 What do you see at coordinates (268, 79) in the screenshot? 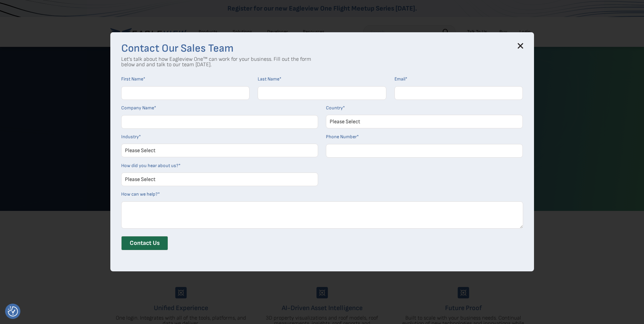
I see `span: Last Name` at bounding box center [268, 79].